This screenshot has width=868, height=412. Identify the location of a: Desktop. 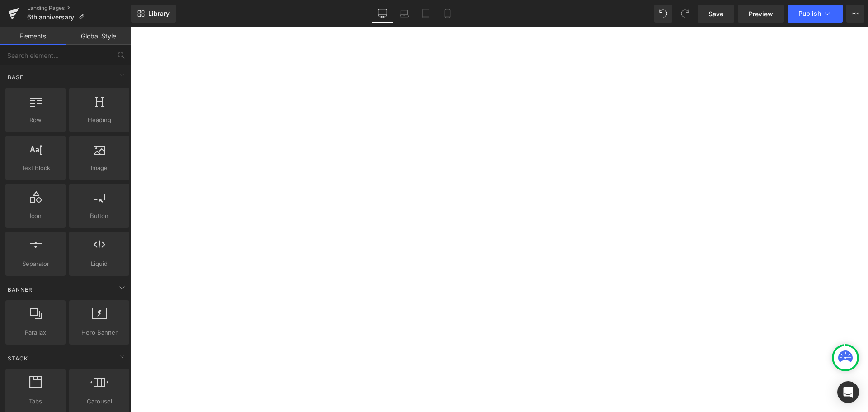
(383, 14).